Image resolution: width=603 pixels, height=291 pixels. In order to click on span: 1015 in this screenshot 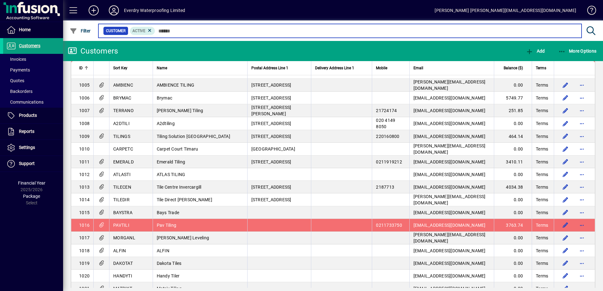, I will do `click(84, 213)`.